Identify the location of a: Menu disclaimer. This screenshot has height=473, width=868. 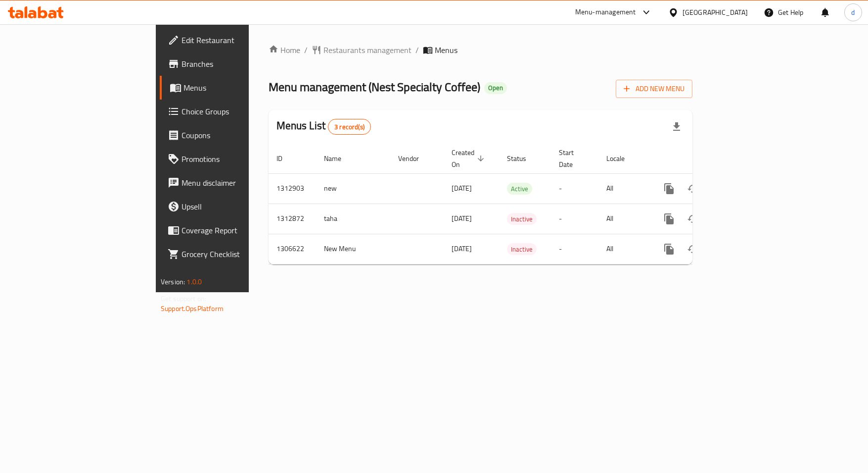
(230, 183).